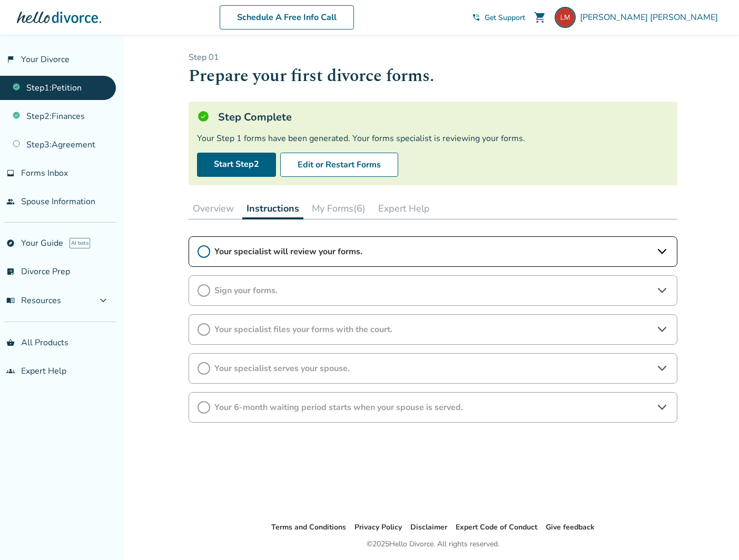 The height and width of the screenshot is (560, 739). I want to click on p: Step 0 1, so click(433, 57).